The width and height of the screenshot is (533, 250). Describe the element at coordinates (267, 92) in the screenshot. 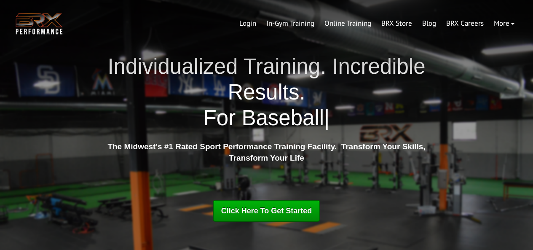

I see `h1: Individualized Training. Incredible Results.` at that location.